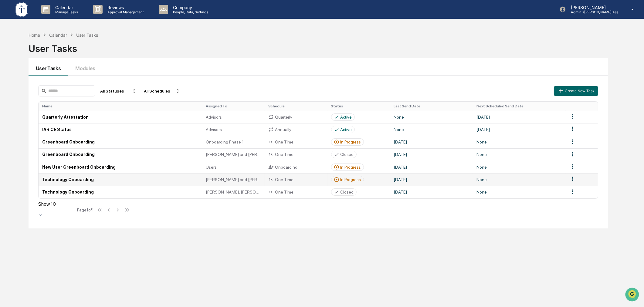 The width and height of the screenshot is (644, 307). What do you see at coordinates (85, 66) in the screenshot?
I see `button: Modules` at bounding box center [85, 66].